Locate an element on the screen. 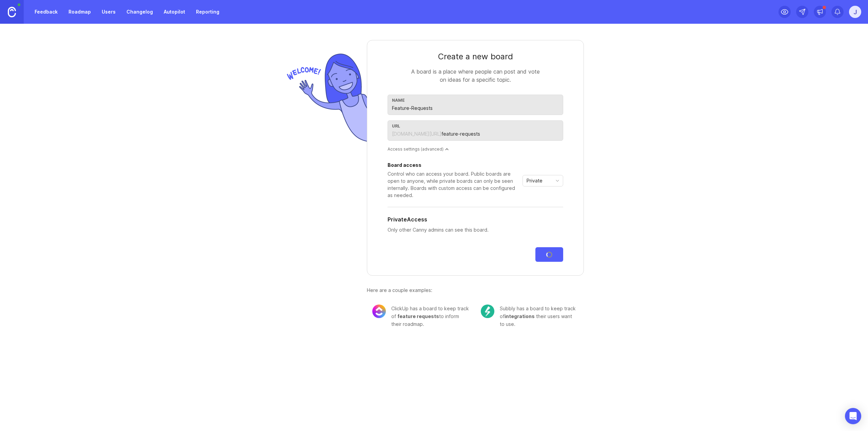 Image resolution: width=868 pixels, height=431 pixels. img: c104e91677ce72f6b937eb7b5afb1e94.png is located at coordinates (488, 311).